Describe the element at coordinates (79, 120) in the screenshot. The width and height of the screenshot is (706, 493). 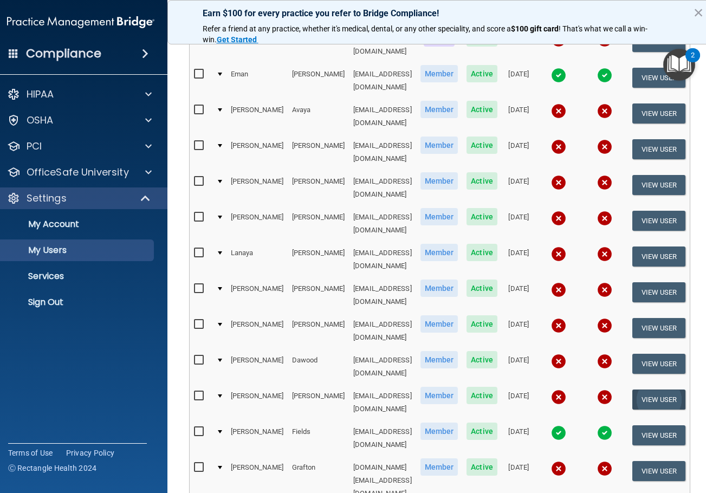
I see `a: OSHA` at that location.